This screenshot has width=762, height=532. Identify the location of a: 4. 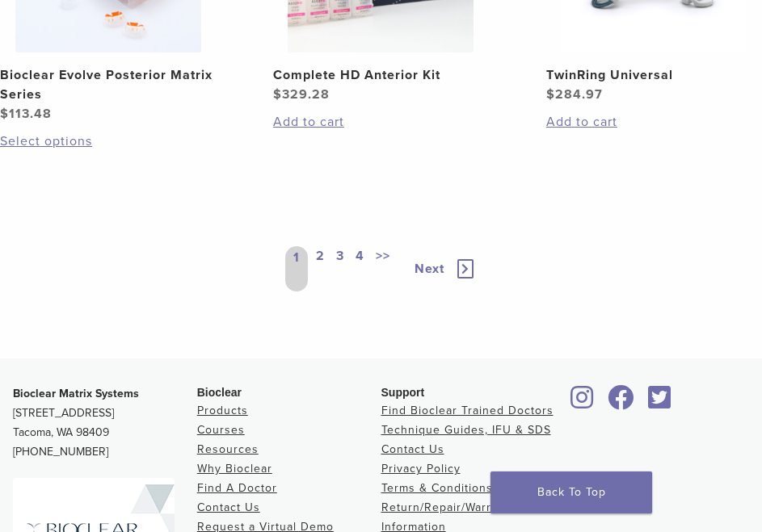
(360, 269).